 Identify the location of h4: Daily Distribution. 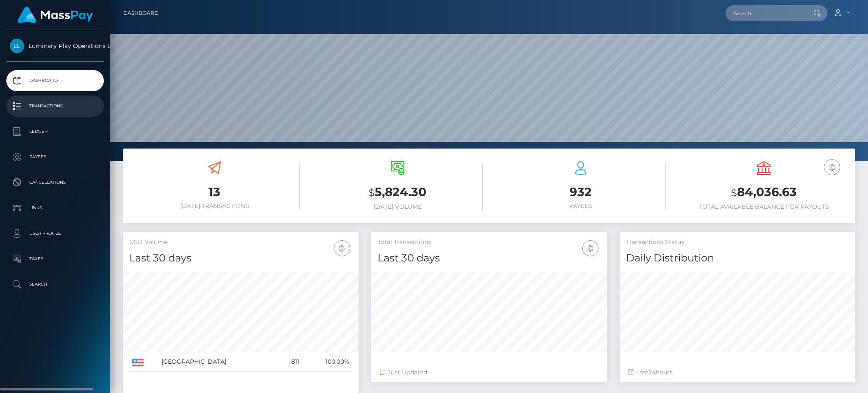
(738, 258).